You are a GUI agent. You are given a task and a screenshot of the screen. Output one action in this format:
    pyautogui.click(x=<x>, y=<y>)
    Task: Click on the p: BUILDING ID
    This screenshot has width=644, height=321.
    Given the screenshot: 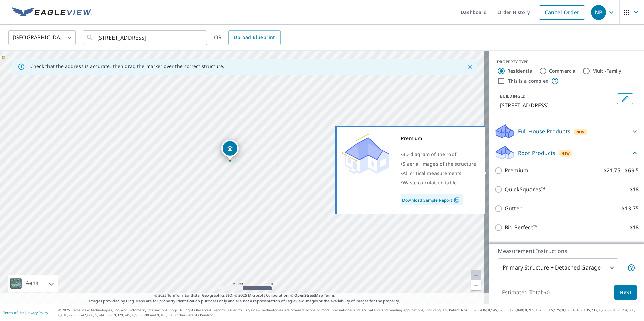 What is the action you would take?
    pyautogui.click(x=512, y=96)
    